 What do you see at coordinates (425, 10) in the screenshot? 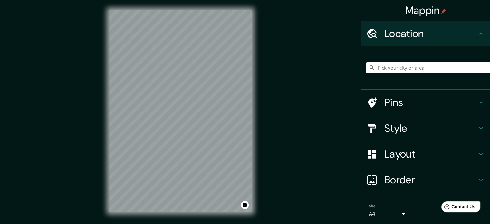
I see `h4: Mappin` at bounding box center [425, 10].